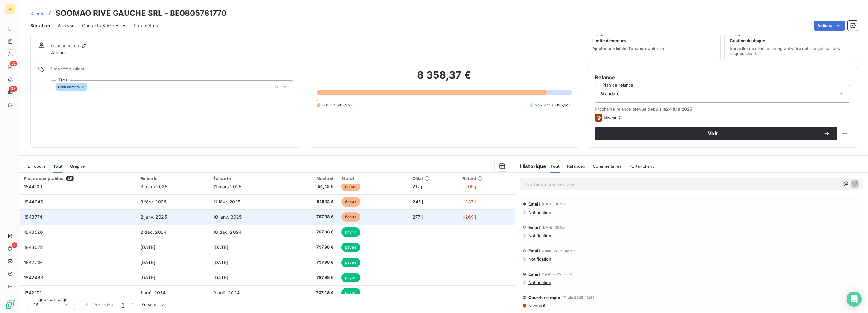 This screenshot has height=313, width=868. I want to click on span: 217 j, so click(417, 186).